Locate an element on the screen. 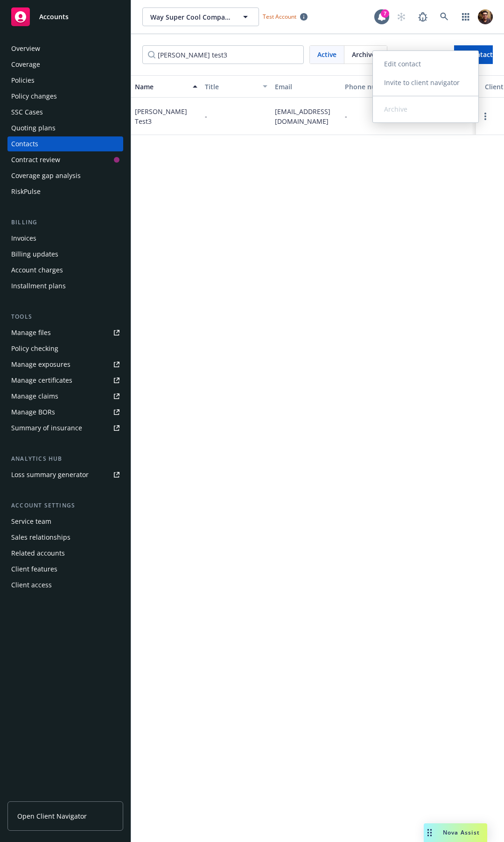 The height and width of the screenshot is (842, 504). span: Accounts is located at coordinates (54, 17).